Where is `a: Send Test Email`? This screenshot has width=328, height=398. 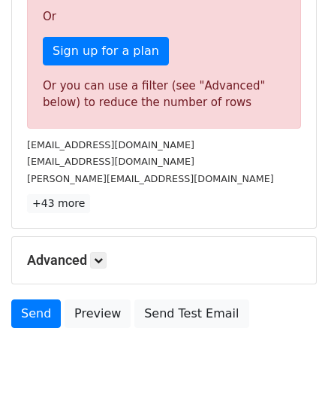
a: Send Test Email is located at coordinates (192, 313).